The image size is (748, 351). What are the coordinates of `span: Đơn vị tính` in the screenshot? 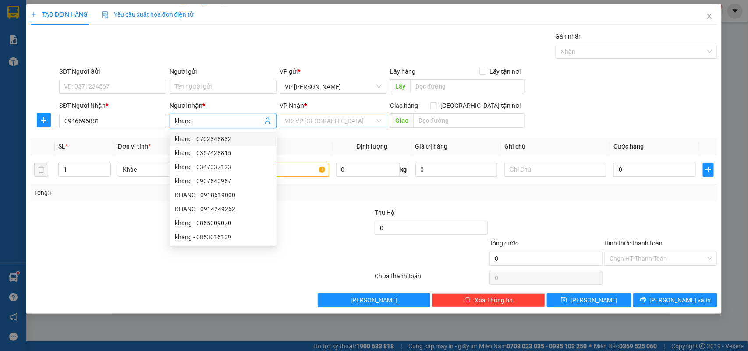 It's located at (134, 146).